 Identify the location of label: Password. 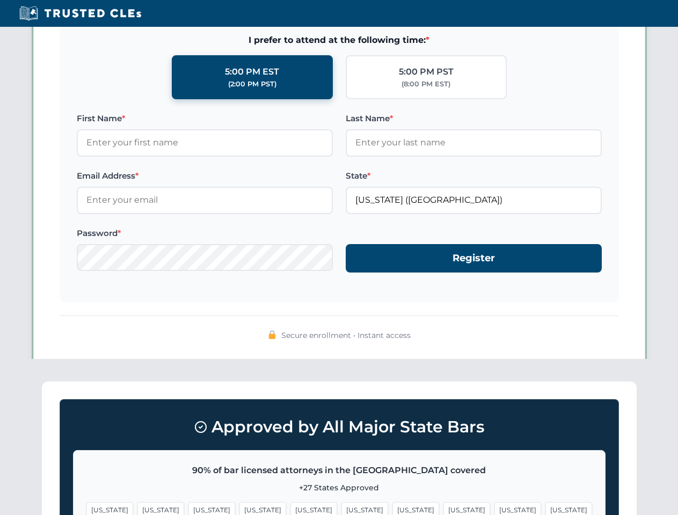
(205, 234).